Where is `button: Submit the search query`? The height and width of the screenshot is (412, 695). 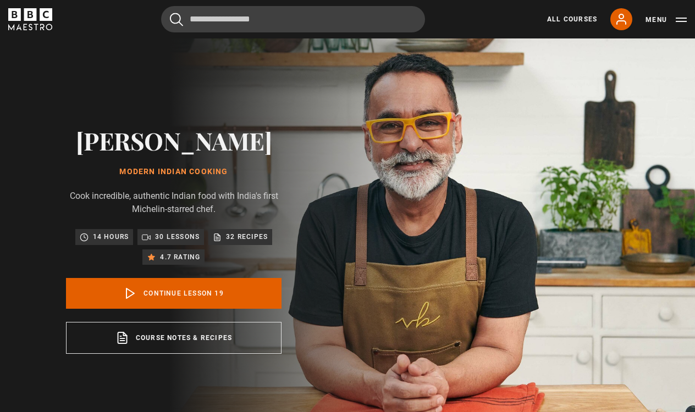
button: Submit the search query is located at coordinates (176, 19).